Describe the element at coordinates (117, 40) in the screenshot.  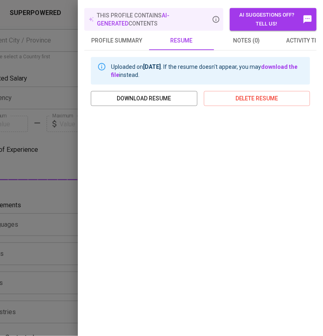
I see `span: profile summary` at that location.